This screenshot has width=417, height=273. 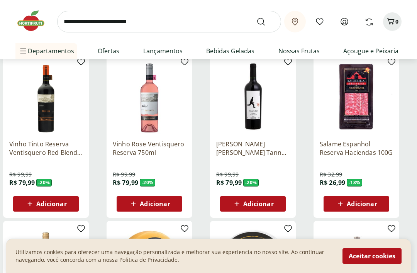 I want to click on span: R$ 26,99, so click(x=333, y=183).